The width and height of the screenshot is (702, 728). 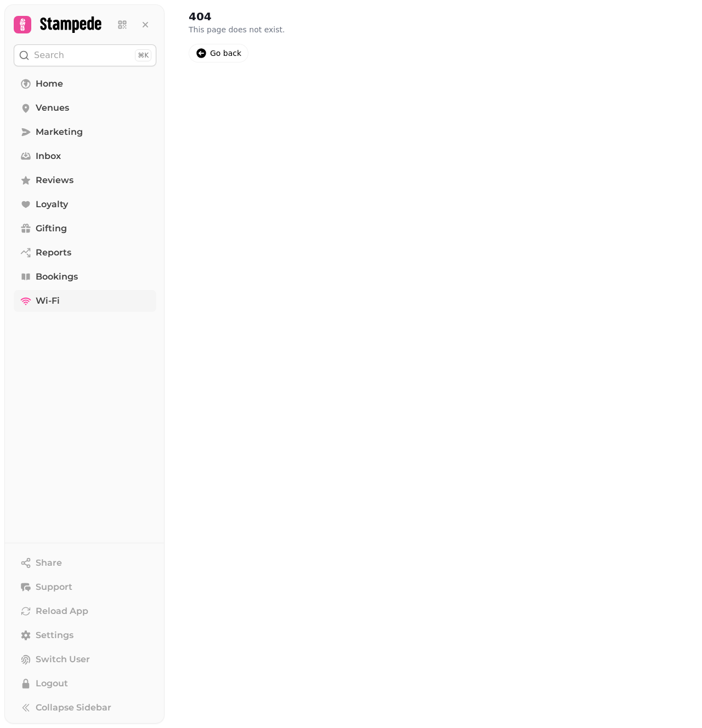 I want to click on button: Reload App, so click(x=85, y=612).